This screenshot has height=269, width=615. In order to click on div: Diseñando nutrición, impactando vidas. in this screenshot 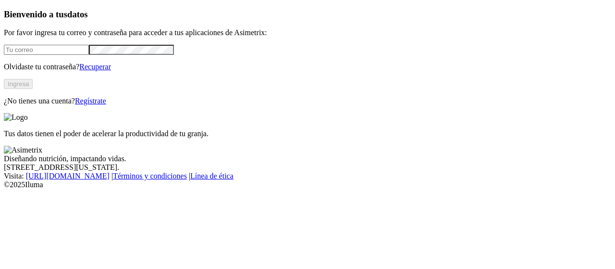, I will do `click(308, 159)`.